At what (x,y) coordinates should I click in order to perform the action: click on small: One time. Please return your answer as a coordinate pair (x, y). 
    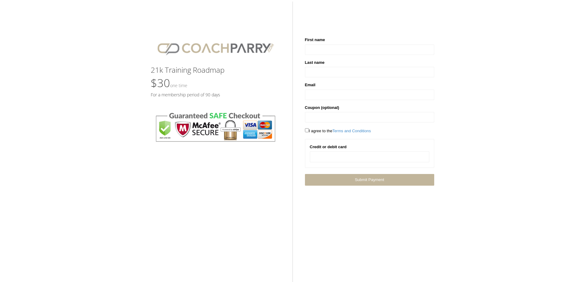
    Looking at the image, I should click on (179, 85).